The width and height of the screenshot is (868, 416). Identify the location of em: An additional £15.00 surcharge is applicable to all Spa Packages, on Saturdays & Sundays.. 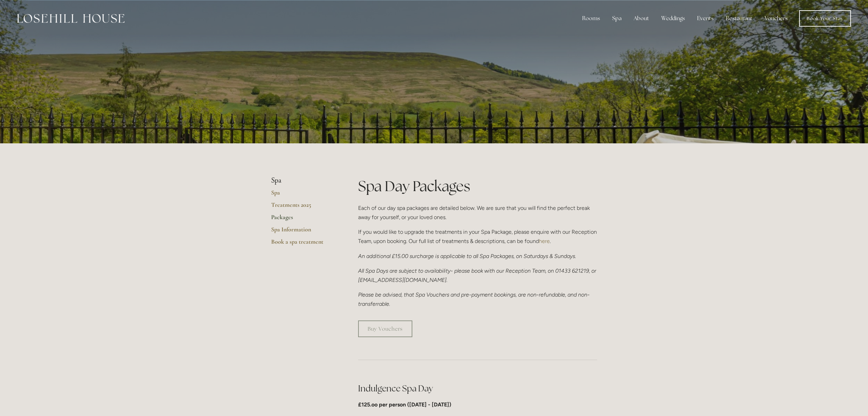
(467, 256).